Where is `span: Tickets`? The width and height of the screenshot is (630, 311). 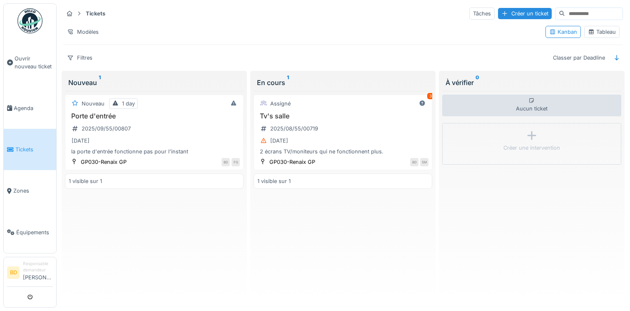
span: Tickets is located at coordinates (34, 149).